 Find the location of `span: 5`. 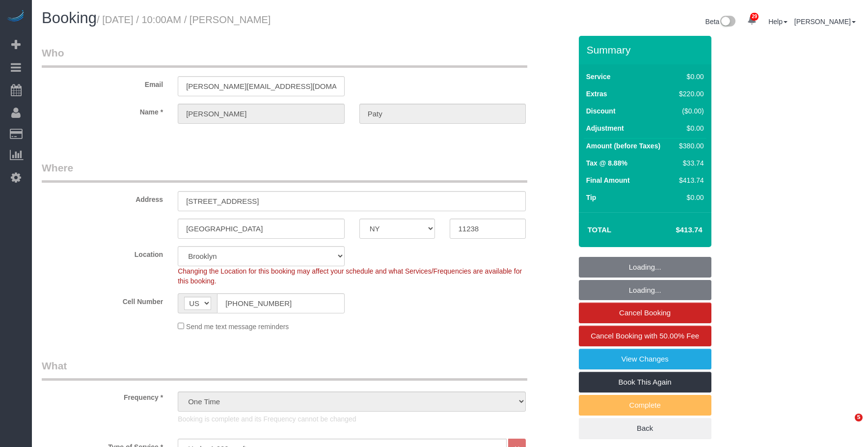

span: 5 is located at coordinates (859, 418).